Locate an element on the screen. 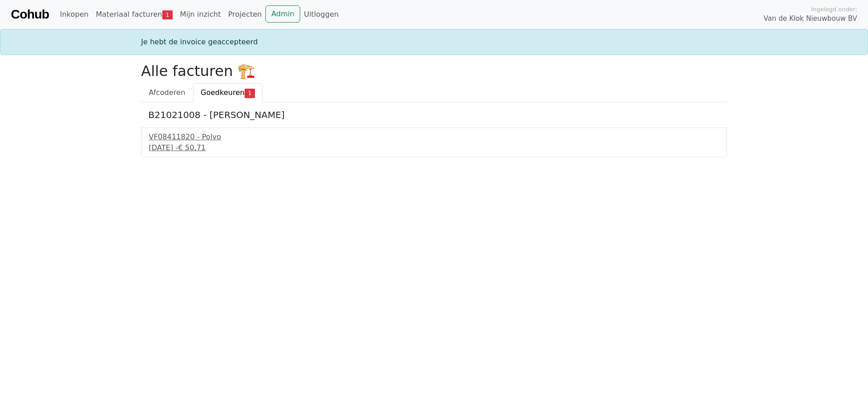 The height and width of the screenshot is (412, 868). span: Ingelogd onder: is located at coordinates (834, 9).